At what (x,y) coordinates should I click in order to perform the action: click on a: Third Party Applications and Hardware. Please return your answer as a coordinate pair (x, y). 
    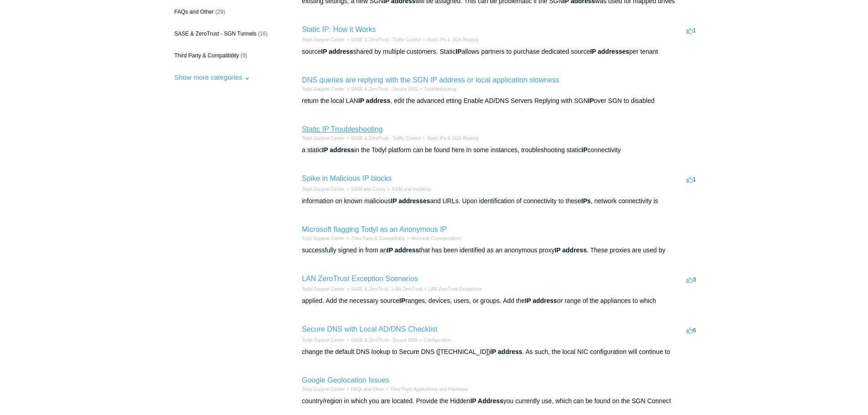
    Looking at the image, I should click on (429, 389).